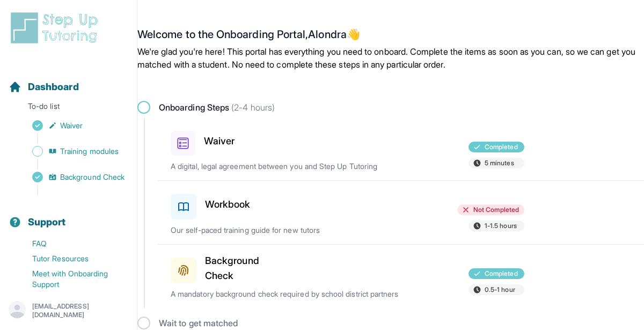 This screenshot has width=644, height=330. I want to click on h3: Workbook, so click(228, 204).